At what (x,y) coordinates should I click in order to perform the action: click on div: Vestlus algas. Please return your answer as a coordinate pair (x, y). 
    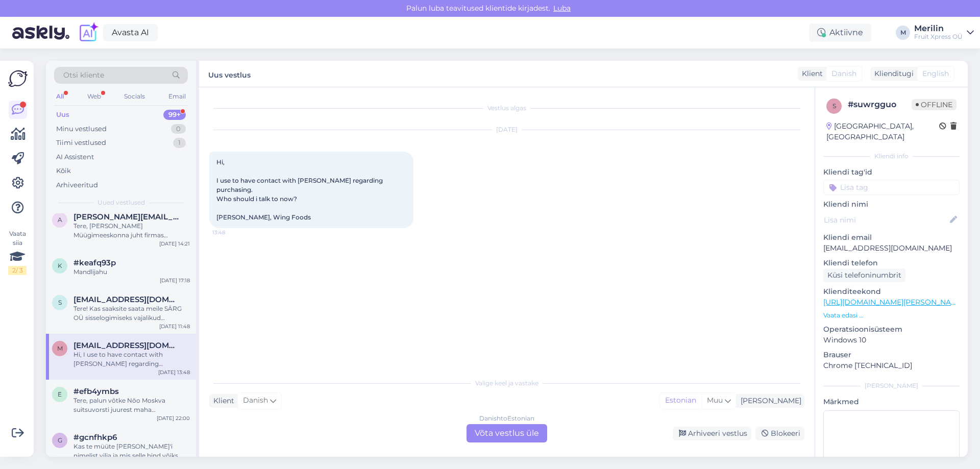
    Looking at the image, I should click on (507, 109).